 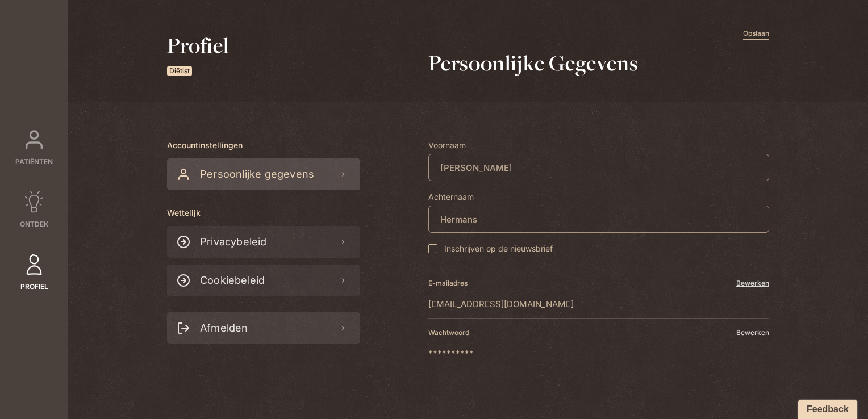 What do you see at coordinates (34, 224) in the screenshot?
I see `span: Ontdek` at bounding box center [34, 224].